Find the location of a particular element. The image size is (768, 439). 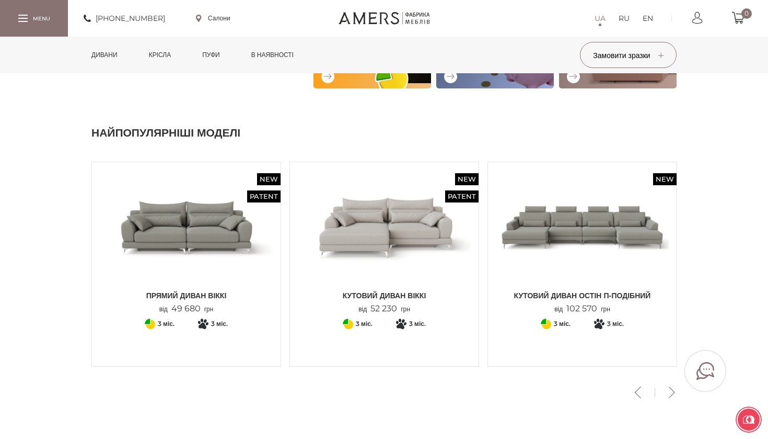

a: RU is located at coordinates (624, 18).